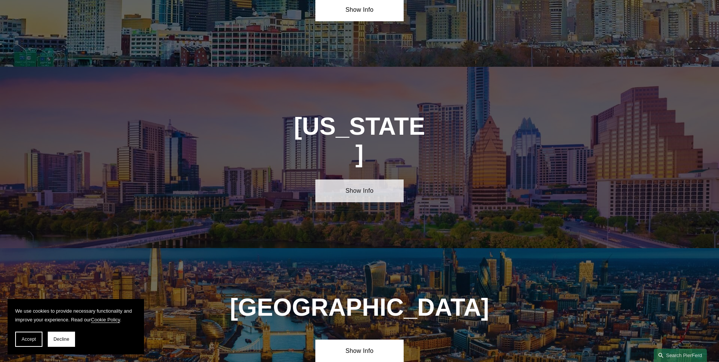 This screenshot has width=719, height=362. What do you see at coordinates (681, 355) in the screenshot?
I see `a: Search this site` at bounding box center [681, 355].